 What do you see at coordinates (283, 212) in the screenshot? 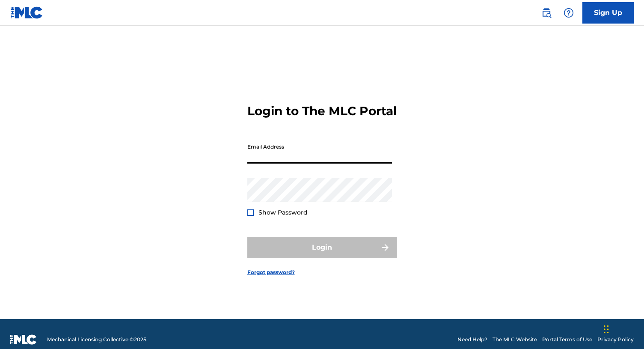
I see `span: Show Password` at bounding box center [283, 212].